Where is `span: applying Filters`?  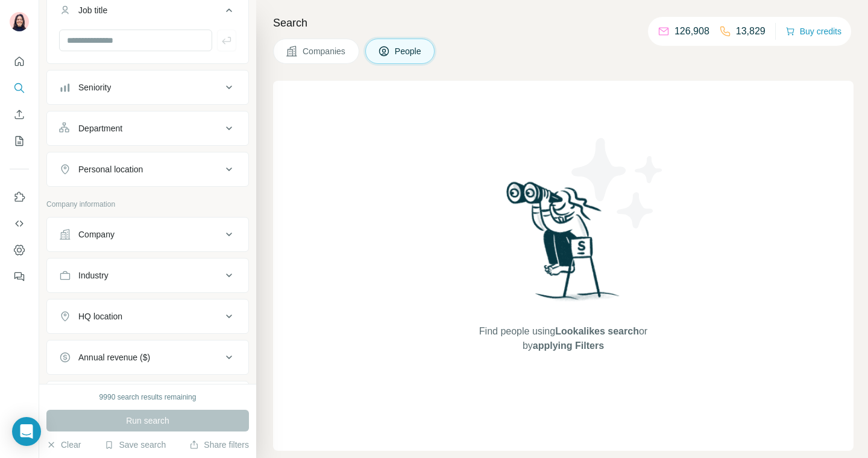 span: applying Filters is located at coordinates (569, 345).